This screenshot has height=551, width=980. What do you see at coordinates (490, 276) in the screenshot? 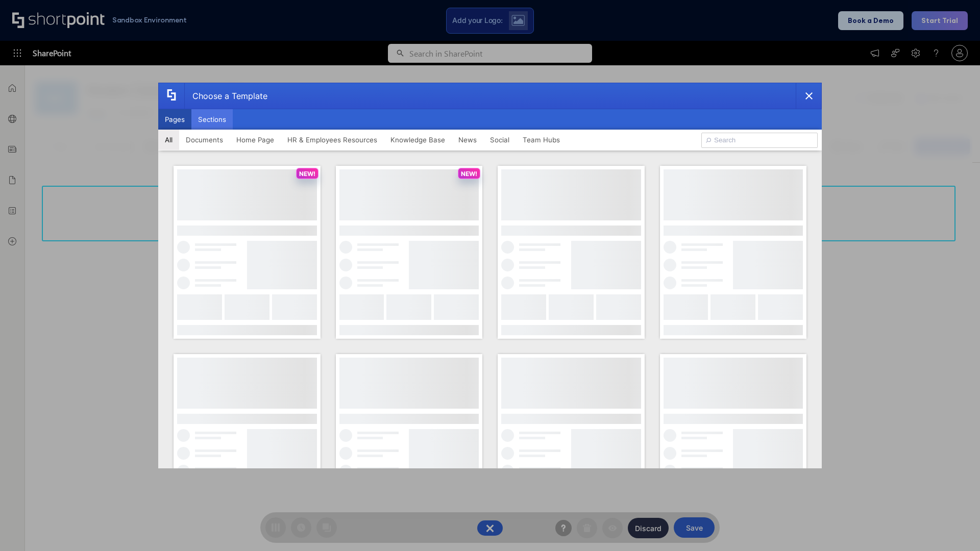
I see `div: template selector` at bounding box center [490, 276].